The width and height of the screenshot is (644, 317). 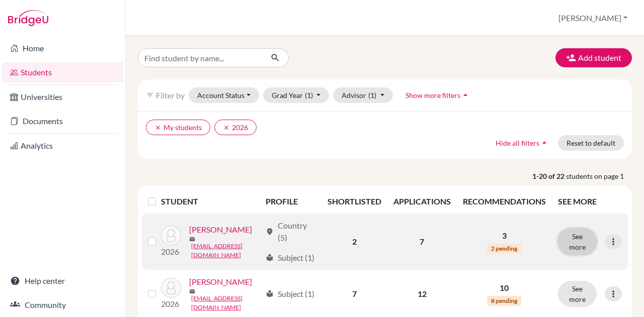 I want to click on button: Grad Year(1), so click(x=297, y=95).